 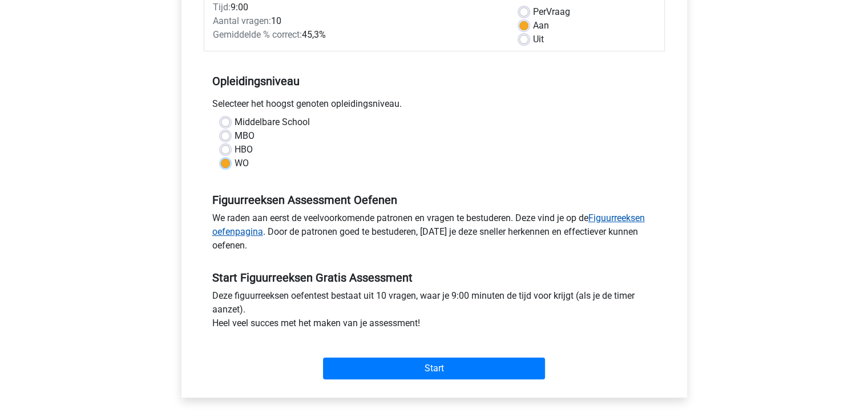 I want to click on h5: Opleidingsniveau, so click(x=434, y=81).